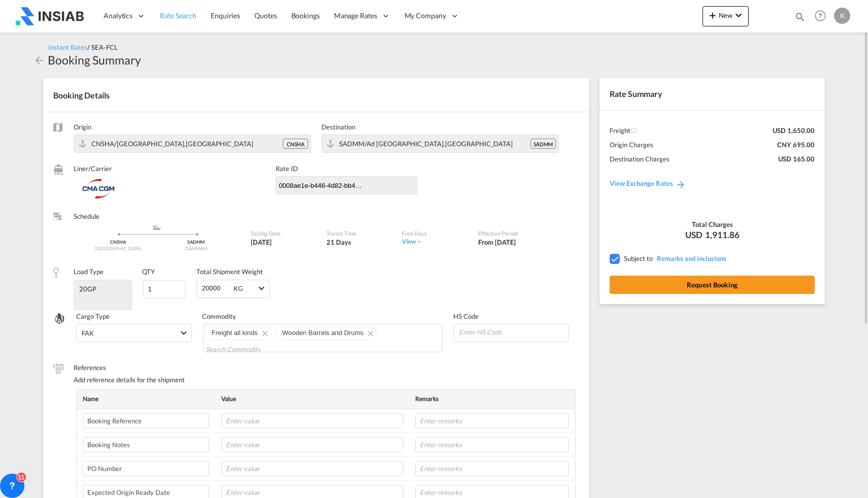 This screenshot has height=498, width=868. Describe the element at coordinates (94, 60) in the screenshot. I see `div: Booking Summary` at that location.